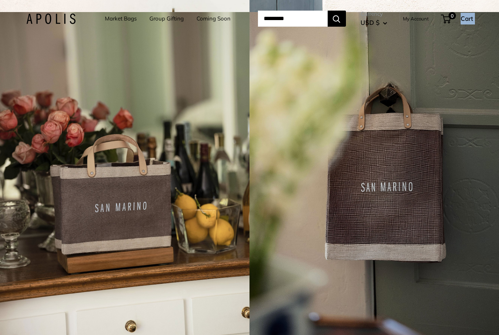 This screenshot has width=499, height=335. Describe the element at coordinates (337, 19) in the screenshot. I see `button: Search` at that location.